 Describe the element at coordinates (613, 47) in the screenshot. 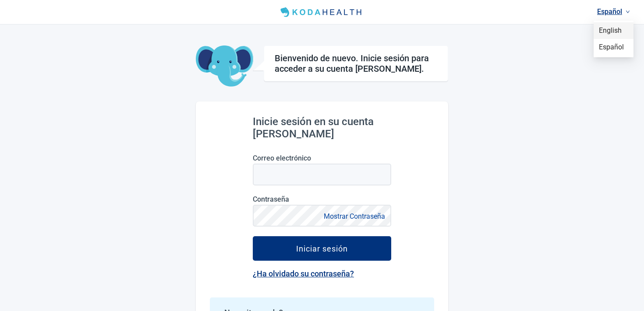

I see `span: Español` at that location.